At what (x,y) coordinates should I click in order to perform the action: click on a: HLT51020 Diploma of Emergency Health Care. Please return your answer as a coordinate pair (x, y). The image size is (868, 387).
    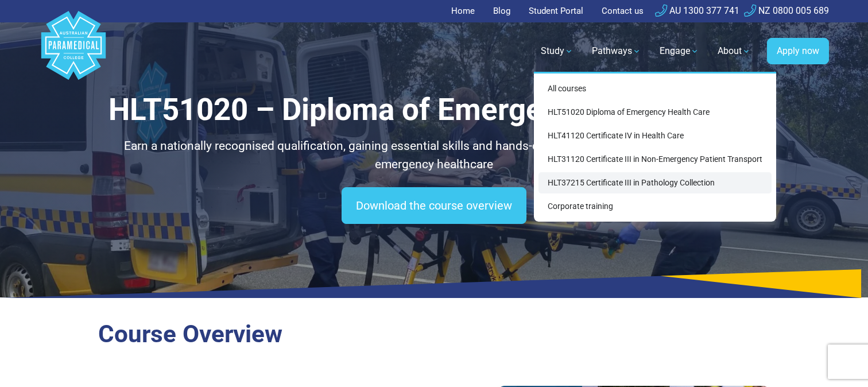
    Looking at the image, I should click on (655, 112).